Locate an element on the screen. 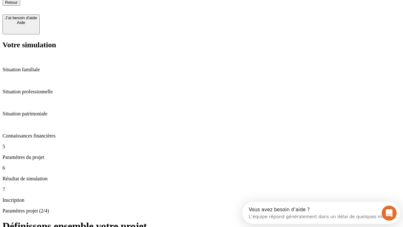  p: Connaissances financières is located at coordinates (202, 136).